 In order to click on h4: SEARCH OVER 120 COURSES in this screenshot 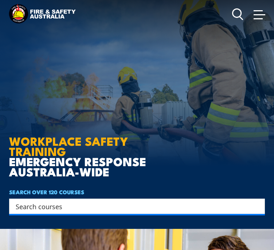, I will do `click(137, 192)`.